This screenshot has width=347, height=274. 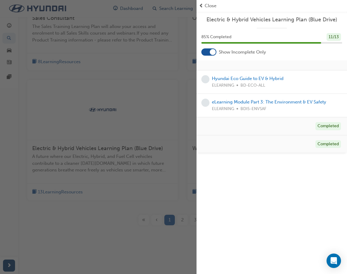 I want to click on span: BD-ECO-ALL, so click(x=253, y=86).